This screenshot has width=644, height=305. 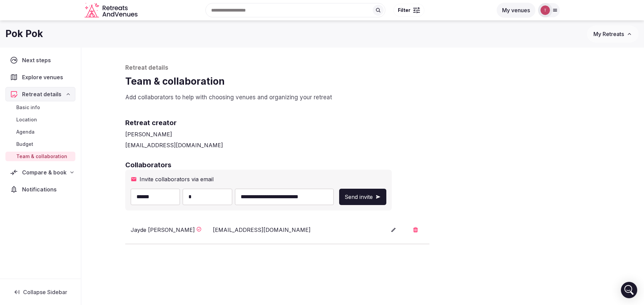 What do you see at coordinates (363, 68) in the screenshot?
I see `p: Retreat details` at bounding box center [363, 68].